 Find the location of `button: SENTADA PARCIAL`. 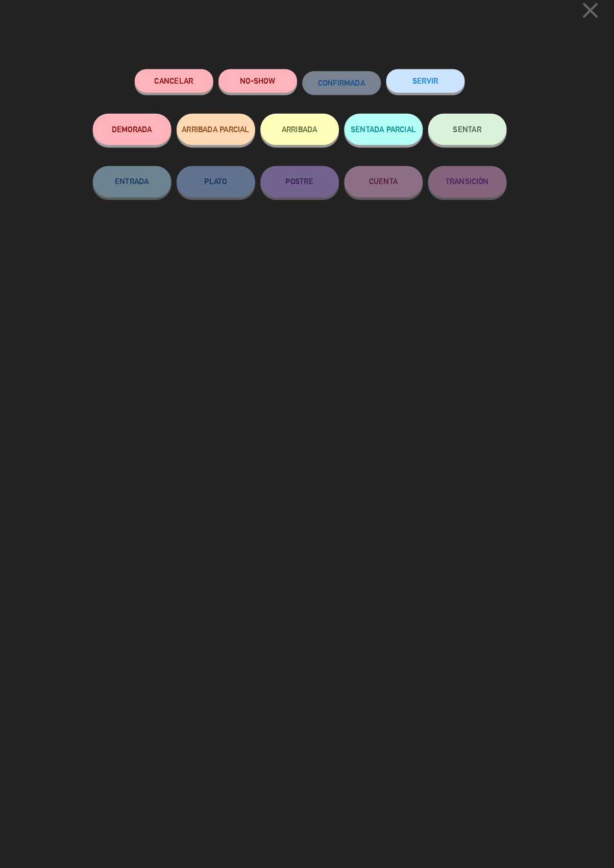

button: SENTADA PARCIAL is located at coordinates (389, 137).